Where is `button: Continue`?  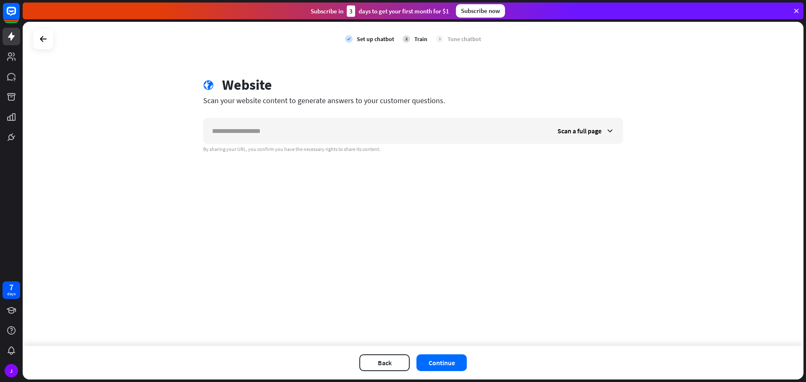 button: Continue is located at coordinates (441, 363).